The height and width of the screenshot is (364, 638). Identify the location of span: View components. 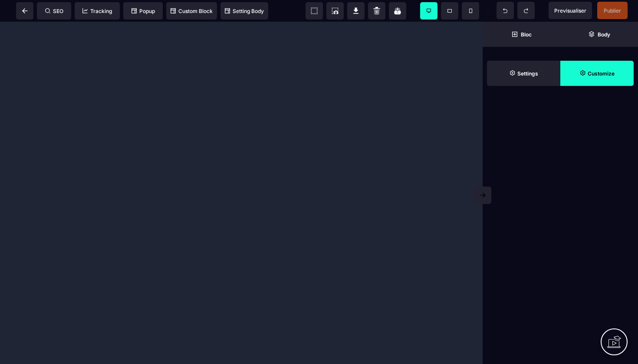
(314, 11).